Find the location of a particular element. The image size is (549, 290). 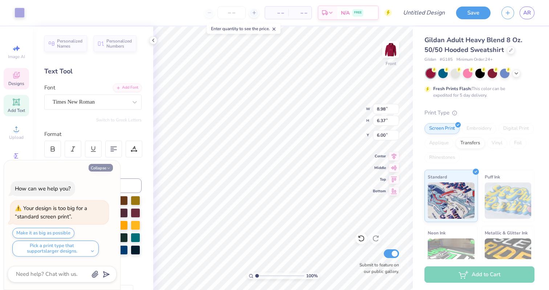

img: Front is located at coordinates (391, 49).